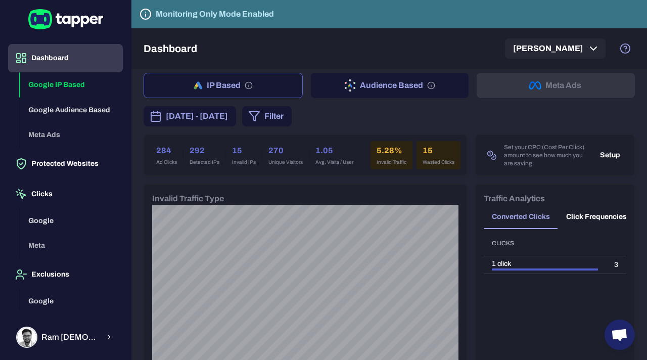  I want to click on button: Converted Clicks, so click(521, 217).